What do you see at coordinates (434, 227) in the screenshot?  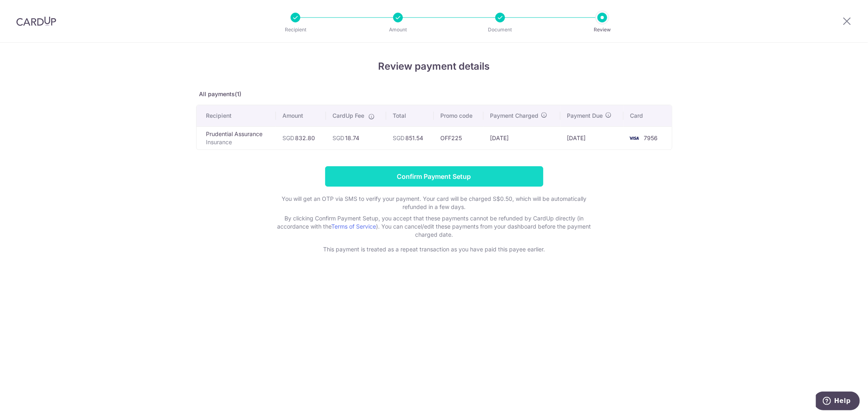 I see `p: By clicking Confirm Payment Setup, you accept that these payments cannot be refunded by CardUp di...` at bounding box center [434, 227].